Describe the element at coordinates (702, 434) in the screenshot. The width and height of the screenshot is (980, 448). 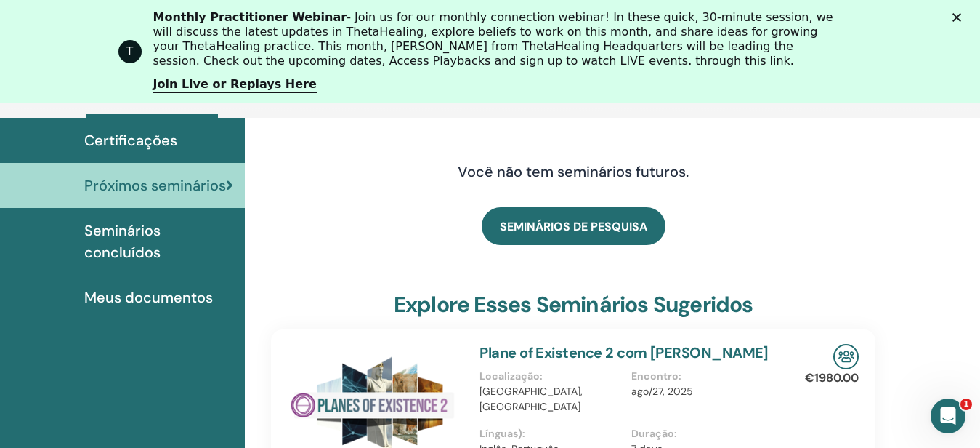
I see `p: Duração :` at that location.